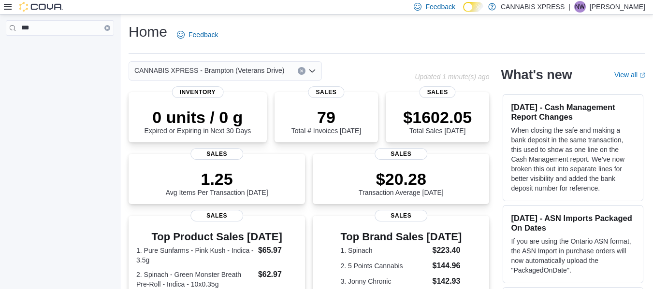  What do you see at coordinates (197, 117) in the screenshot?
I see `p: 0 units / 0 g` at bounding box center [197, 117].